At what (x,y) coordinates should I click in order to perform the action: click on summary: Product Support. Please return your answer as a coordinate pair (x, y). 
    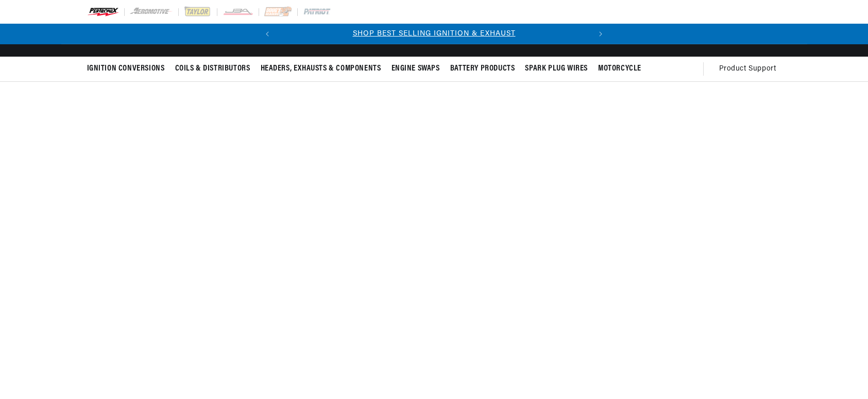
    Looking at the image, I should click on (750, 69).